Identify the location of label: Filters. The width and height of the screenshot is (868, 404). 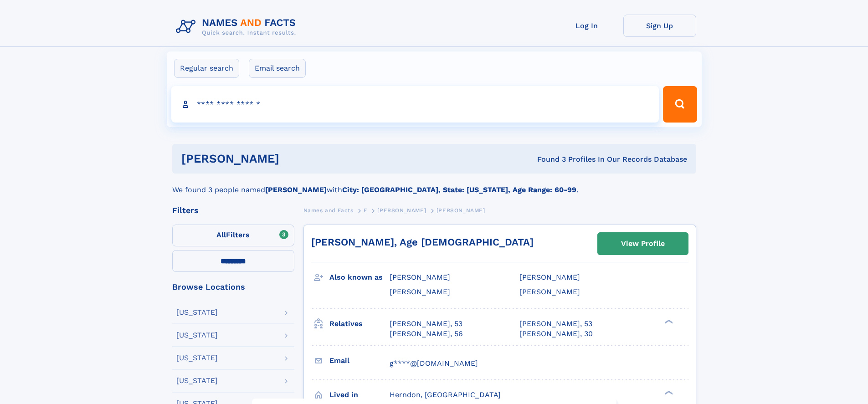
(233, 235).